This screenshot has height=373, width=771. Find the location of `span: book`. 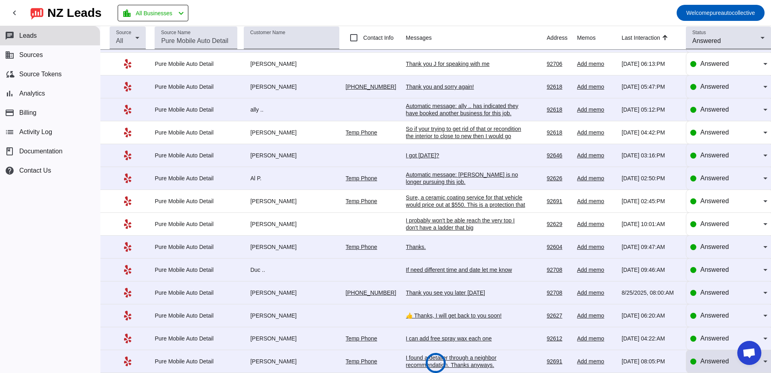

span: book is located at coordinates (10, 151).